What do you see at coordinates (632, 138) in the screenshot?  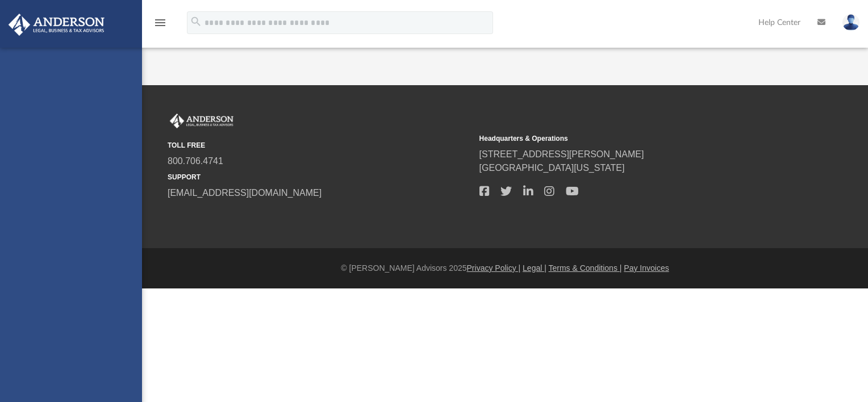 I see `small: Headquarters & Operations` at bounding box center [632, 138].